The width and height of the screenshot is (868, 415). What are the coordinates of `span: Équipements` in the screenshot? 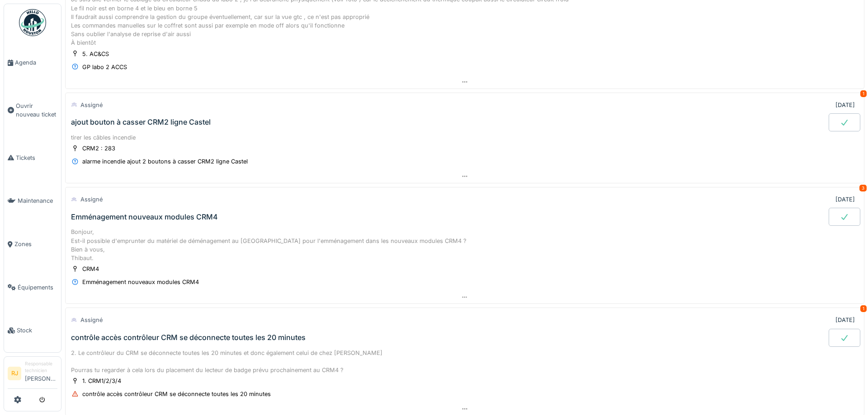 It's located at (37, 287).